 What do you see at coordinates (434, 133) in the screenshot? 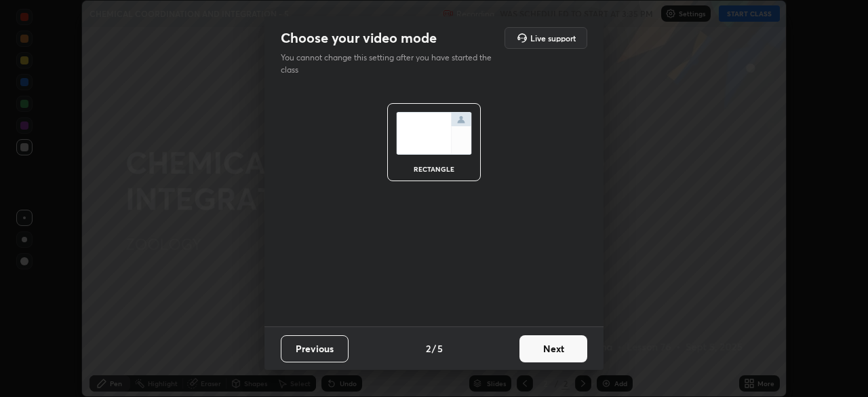
I see `img: normalScreenIcon.ae25ed63.svg` at bounding box center [434, 133].